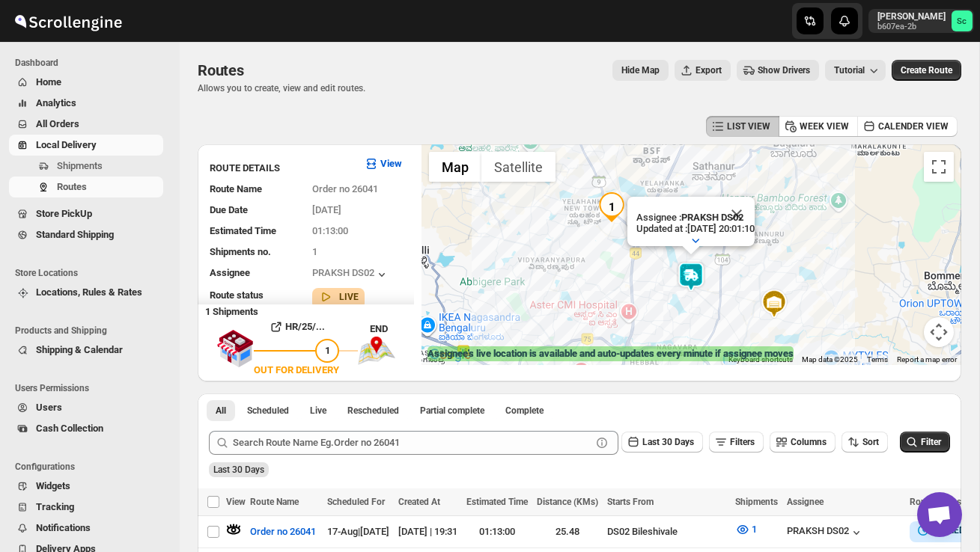 The width and height of the screenshot is (980, 552). What do you see at coordinates (935, 502) in the screenshot?
I see `span: Route Status` at bounding box center [935, 502].